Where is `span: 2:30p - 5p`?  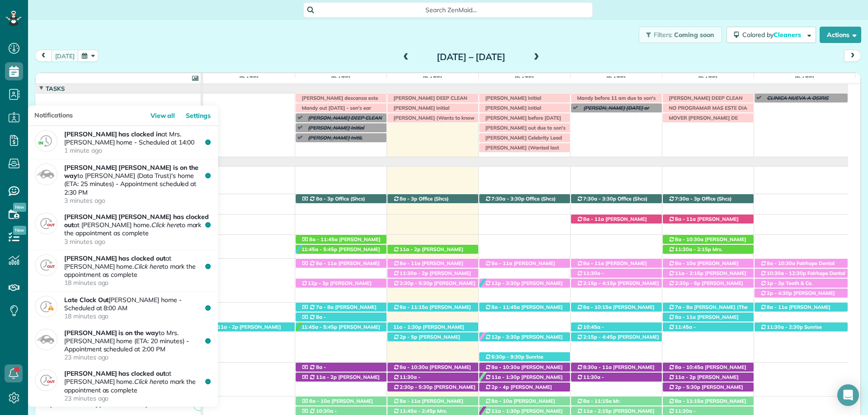
span: 2:30p - 5p is located at coordinates (687, 283).